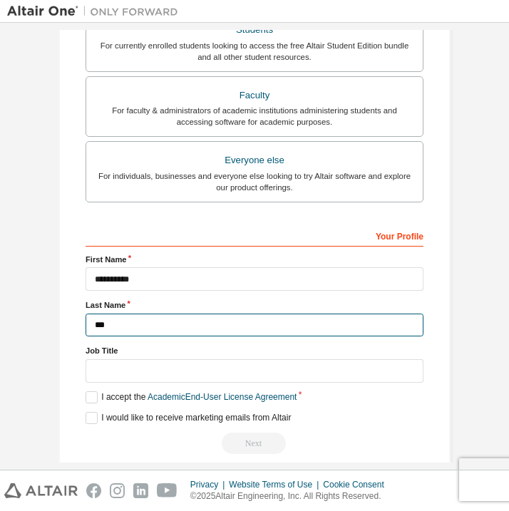  I want to click on img: instagram.svg, so click(117, 490).